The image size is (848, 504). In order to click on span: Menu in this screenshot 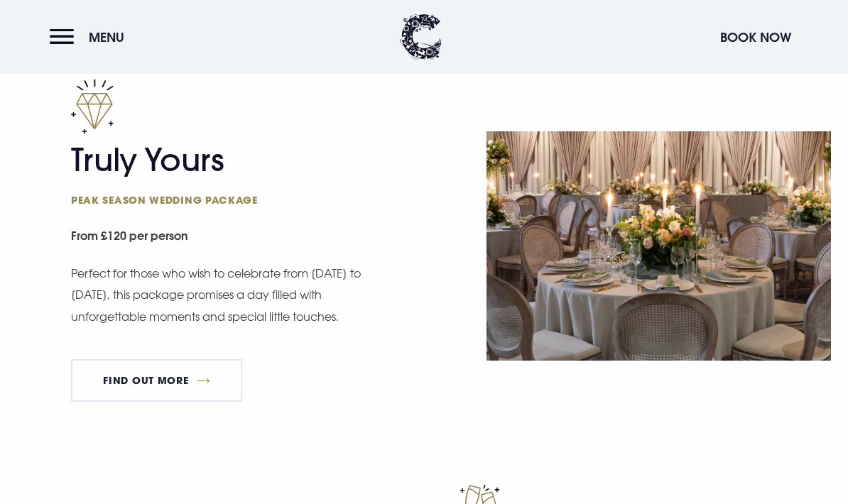, I will do `click(107, 37)`.